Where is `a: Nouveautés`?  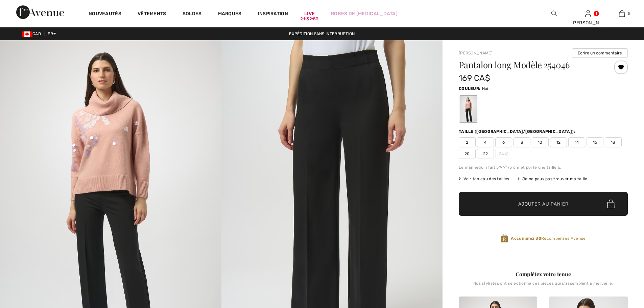 a: Nouveautés is located at coordinates (105, 14).